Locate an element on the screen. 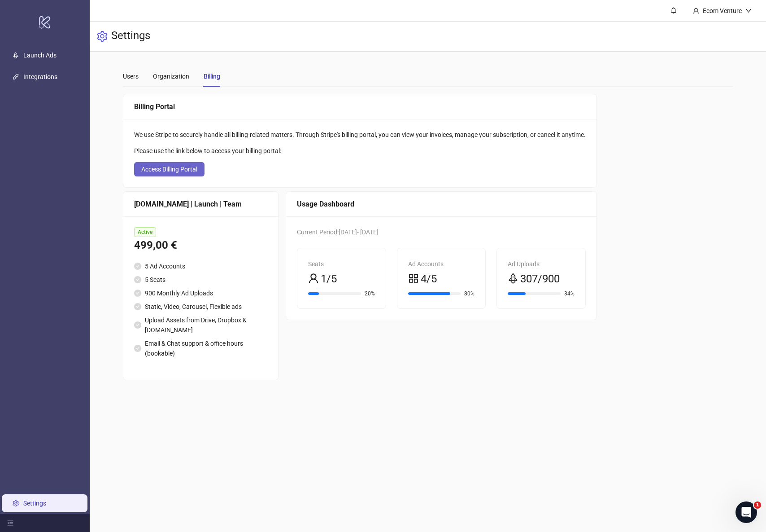 The height and width of the screenshot is (532, 766). div: We use Stripe to securely handle all billing-related matters. Through Stripe's billing portal, yo... is located at coordinates (360, 135).